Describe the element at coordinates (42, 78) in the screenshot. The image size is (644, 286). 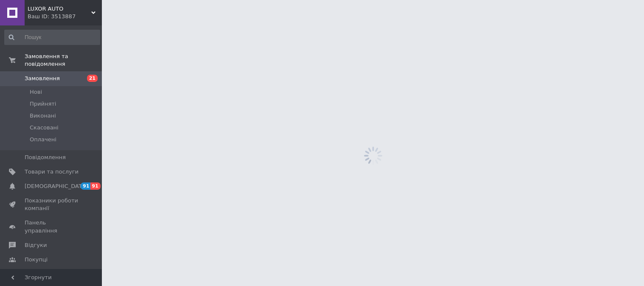
I see `span: Замовлення` at that location.